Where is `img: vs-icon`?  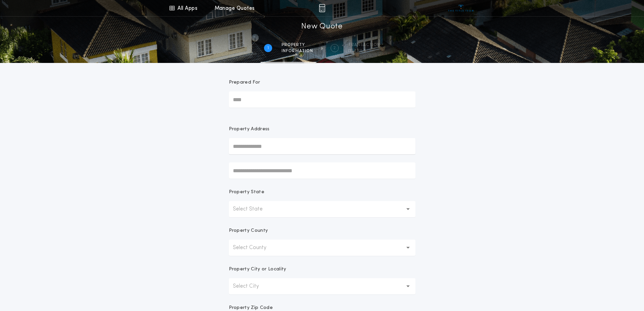
img: vs-icon is located at coordinates (461, 8).